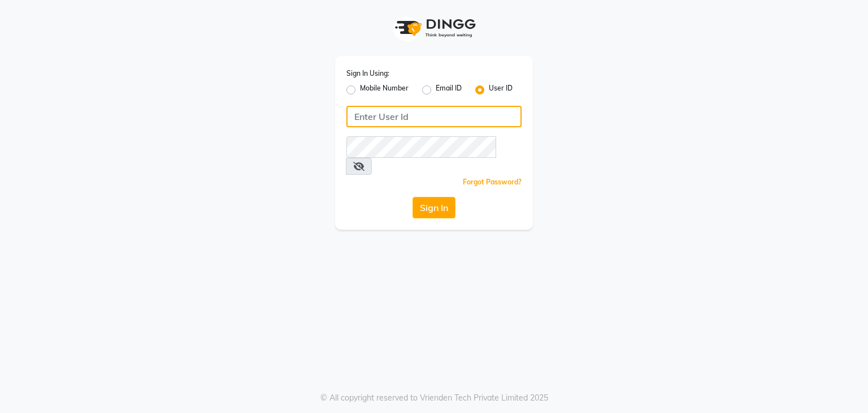 This screenshot has width=868, height=413. I want to click on label: Mobile Number, so click(384, 90).